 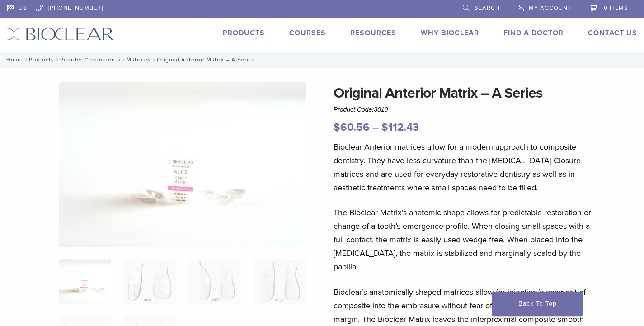 I want to click on span: My Account, so click(x=550, y=8).